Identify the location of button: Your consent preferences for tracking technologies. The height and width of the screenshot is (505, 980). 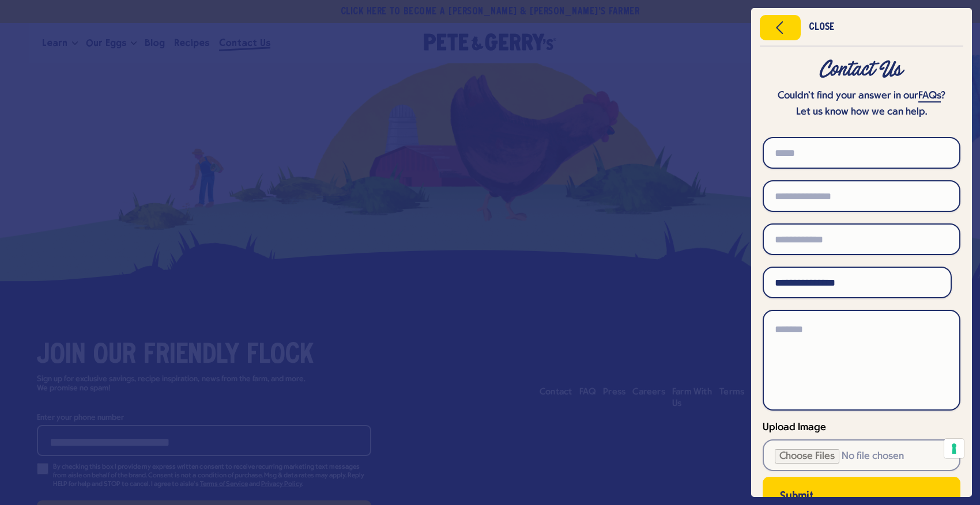
(954, 449).